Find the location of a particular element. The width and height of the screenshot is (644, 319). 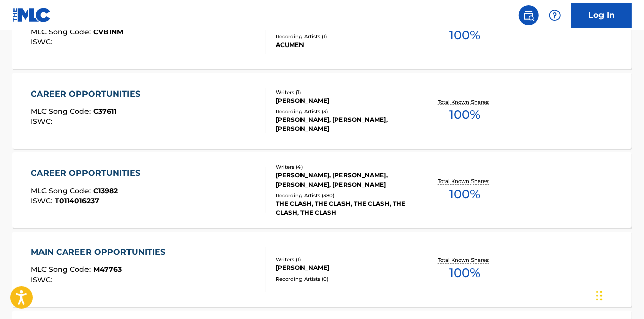

div: Recording Artists ( 0 ) is located at coordinates (344, 279).